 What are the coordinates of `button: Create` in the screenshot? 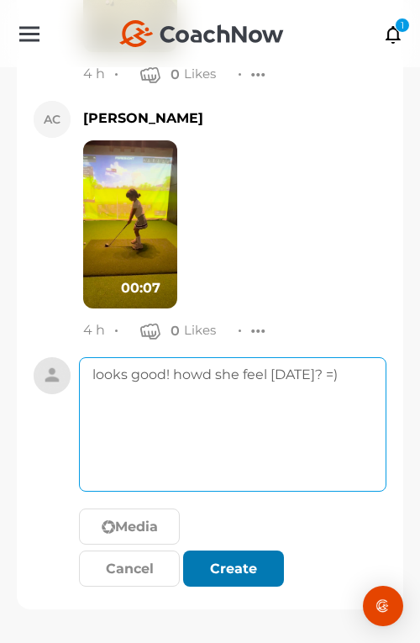 It's located at (234, 568).